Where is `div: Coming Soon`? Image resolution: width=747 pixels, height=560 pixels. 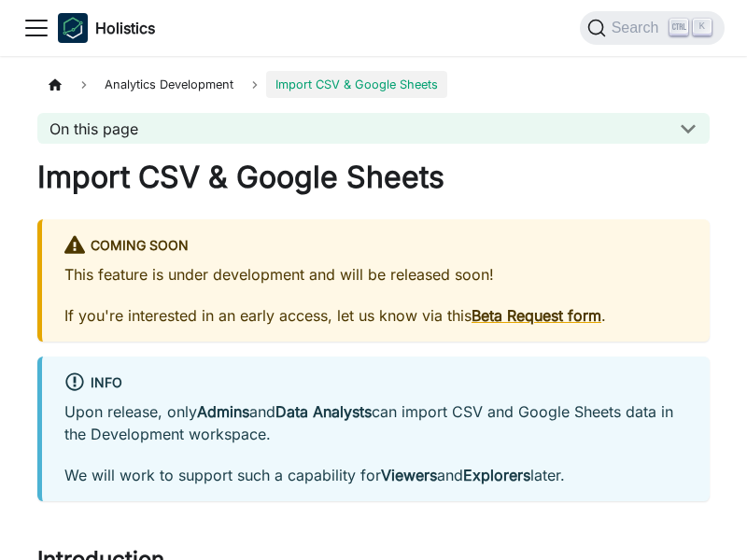
div: Coming Soon is located at coordinates (375, 247).